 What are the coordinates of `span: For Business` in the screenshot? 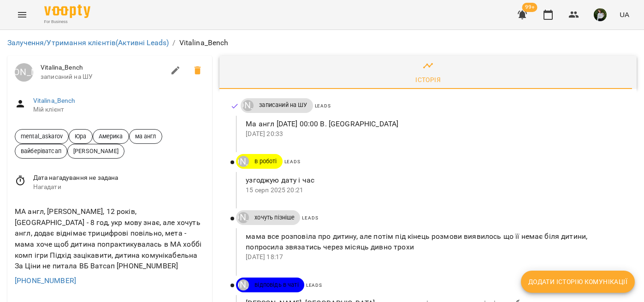 It's located at (67, 22).